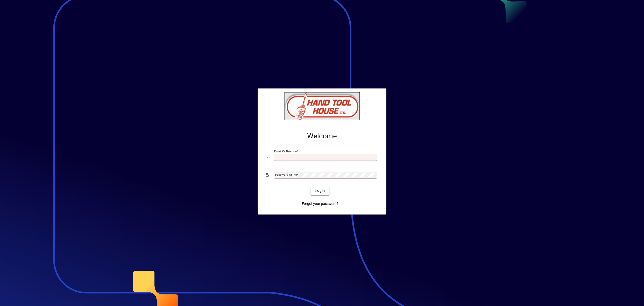 This screenshot has height=306, width=644. Describe the element at coordinates (320, 191) in the screenshot. I see `span: Login` at that location.